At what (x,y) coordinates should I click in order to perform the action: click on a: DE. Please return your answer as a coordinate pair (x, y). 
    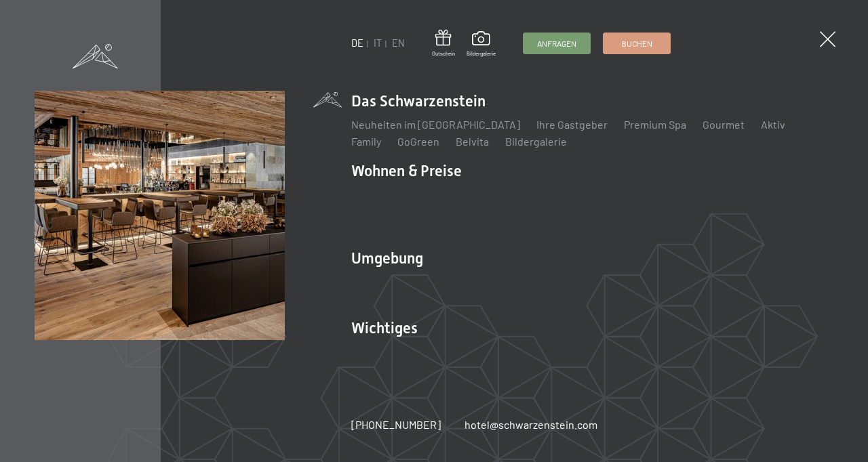
    Looking at the image, I should click on (357, 42).